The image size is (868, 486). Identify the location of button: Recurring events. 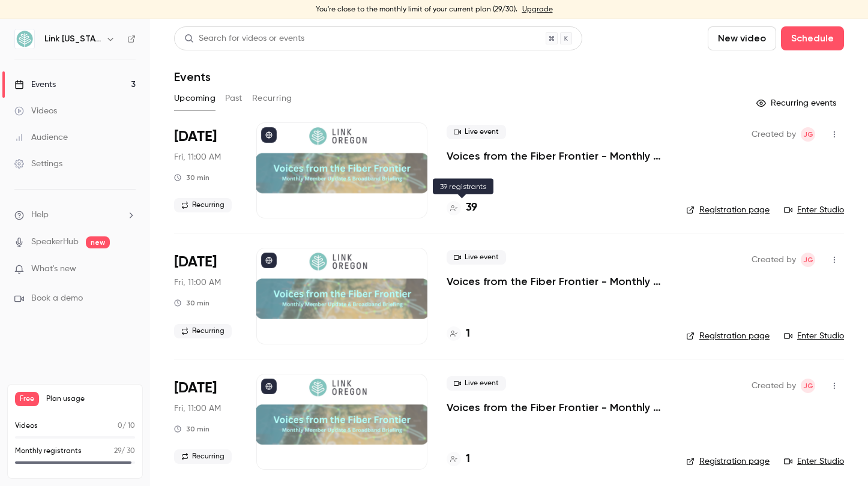
(798, 103).